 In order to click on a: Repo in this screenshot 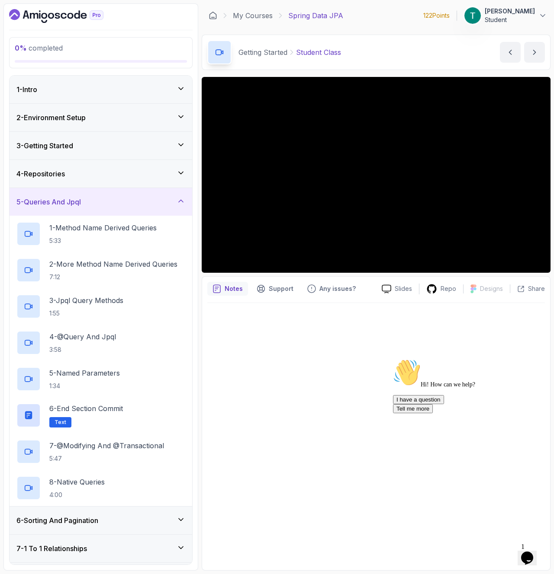, I will do `click(441, 289)`.